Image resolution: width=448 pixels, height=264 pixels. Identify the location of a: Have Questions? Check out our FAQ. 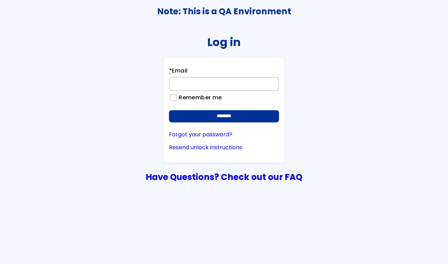
(224, 177).